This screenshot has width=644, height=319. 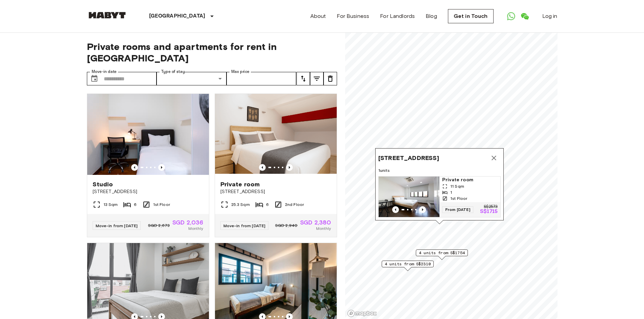 I want to click on a: Get in Touch, so click(x=470, y=16).